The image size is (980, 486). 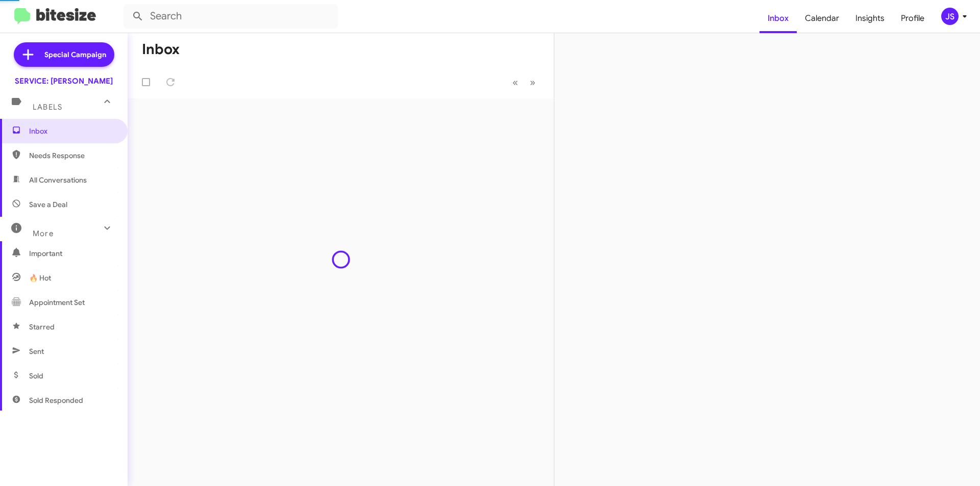 What do you see at coordinates (73, 156) in the screenshot?
I see `span: Needs Response` at bounding box center [73, 156].